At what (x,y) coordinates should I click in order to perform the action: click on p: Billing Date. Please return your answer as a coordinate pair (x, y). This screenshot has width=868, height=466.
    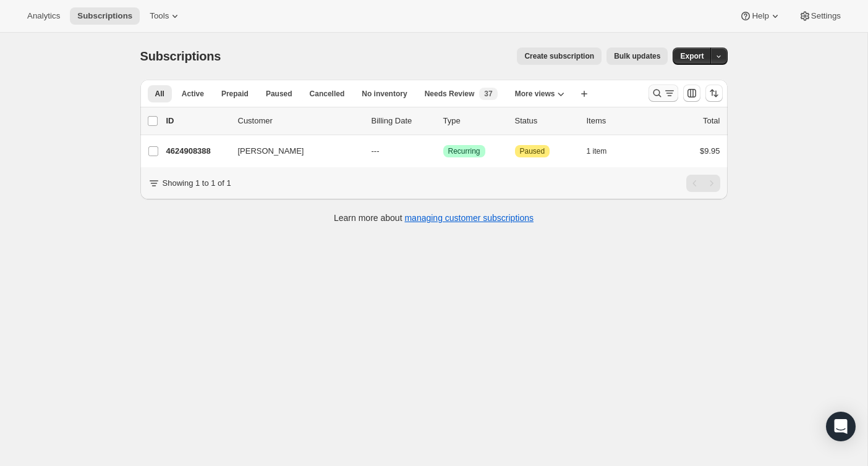
    Looking at the image, I should click on (402, 121).